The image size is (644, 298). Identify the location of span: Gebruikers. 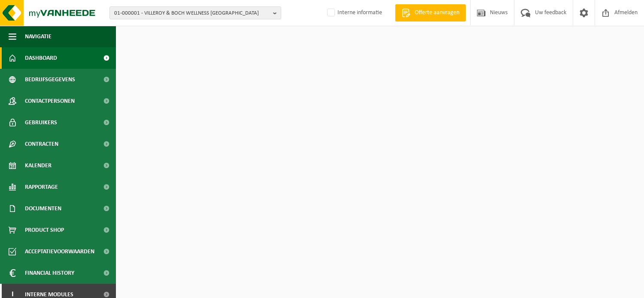
(41, 123).